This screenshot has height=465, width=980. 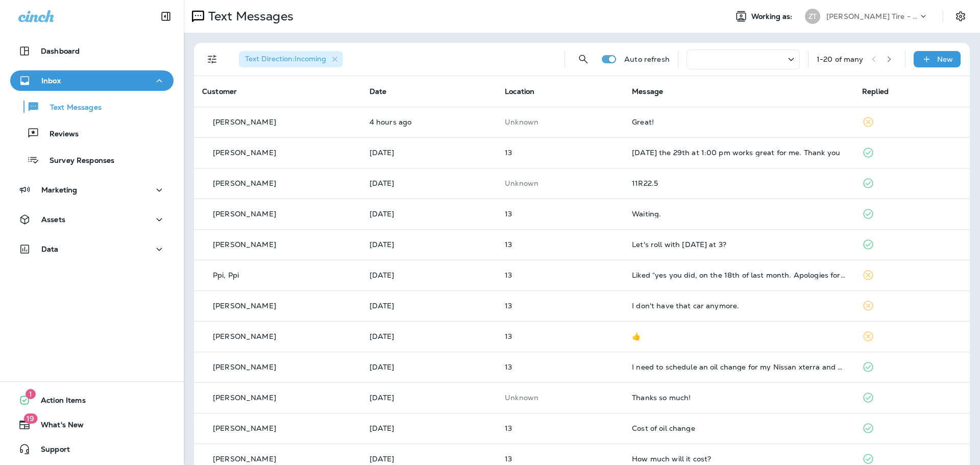 I want to click on p: Aug 29, 2025 01:23 PM, so click(x=429, y=122).